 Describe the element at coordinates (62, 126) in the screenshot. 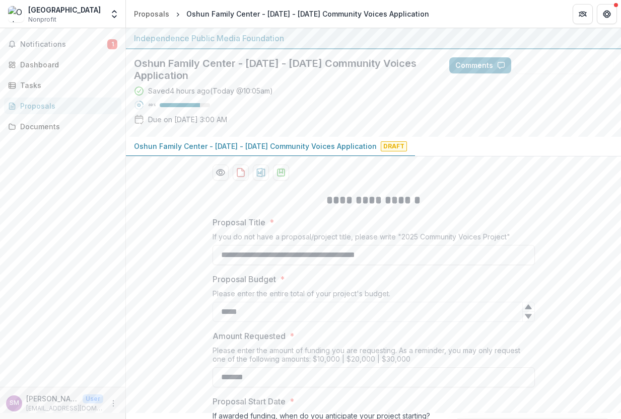

I see `a: Documents` at that location.